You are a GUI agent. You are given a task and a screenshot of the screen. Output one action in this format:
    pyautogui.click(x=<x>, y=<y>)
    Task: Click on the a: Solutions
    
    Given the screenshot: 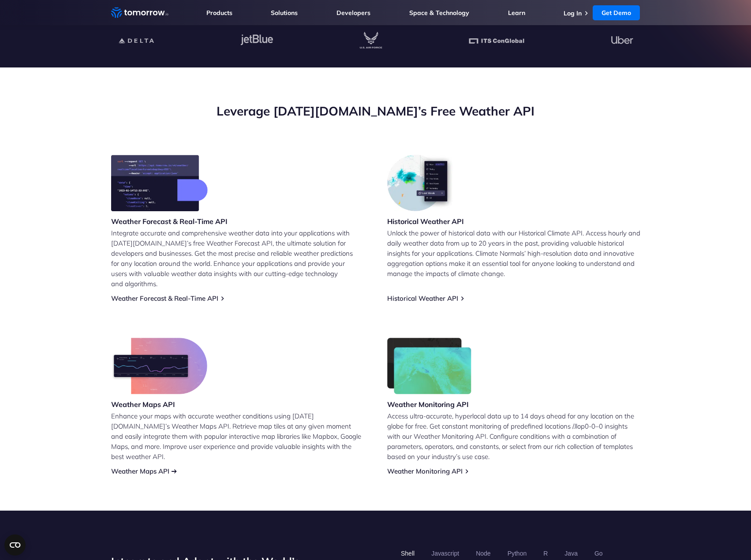 What is the action you would take?
    pyautogui.click(x=284, y=13)
    